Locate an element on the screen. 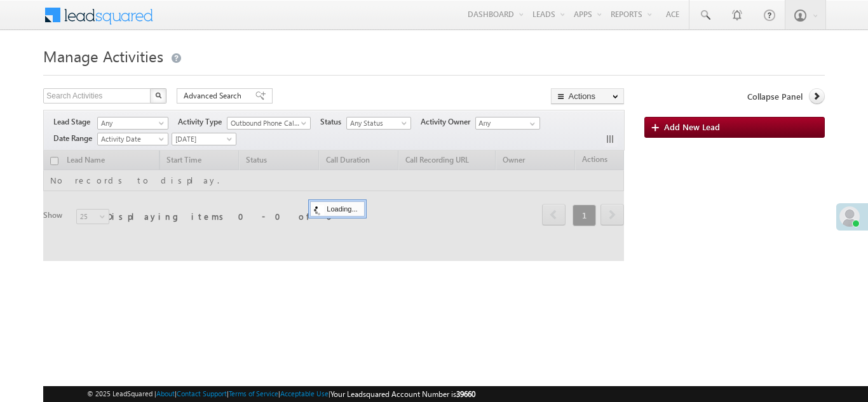 This screenshot has width=868, height=402. a: Outbound Phone Call Activity is located at coordinates (269, 123).